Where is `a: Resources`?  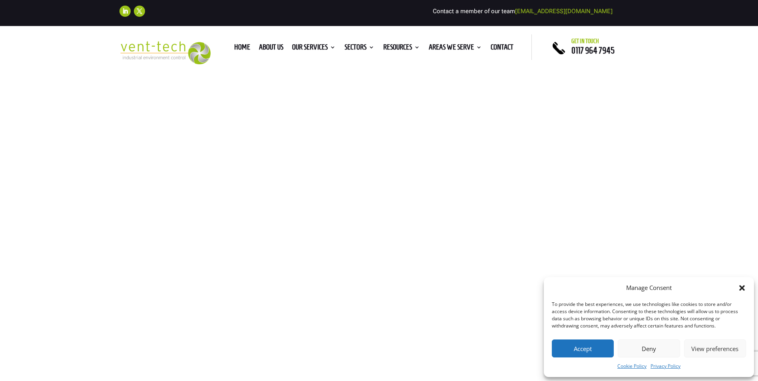 a: Resources is located at coordinates (402, 49).